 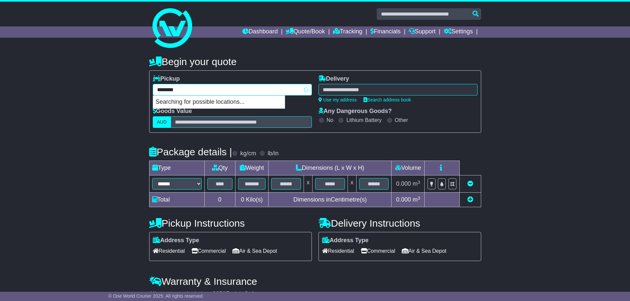 I want to click on h4: Delivery Instructions, so click(x=400, y=223).